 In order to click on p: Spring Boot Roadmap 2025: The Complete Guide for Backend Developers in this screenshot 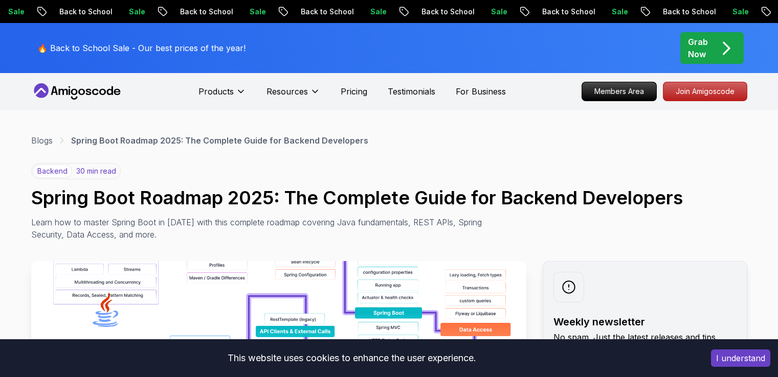, I will do `click(219, 141)`.